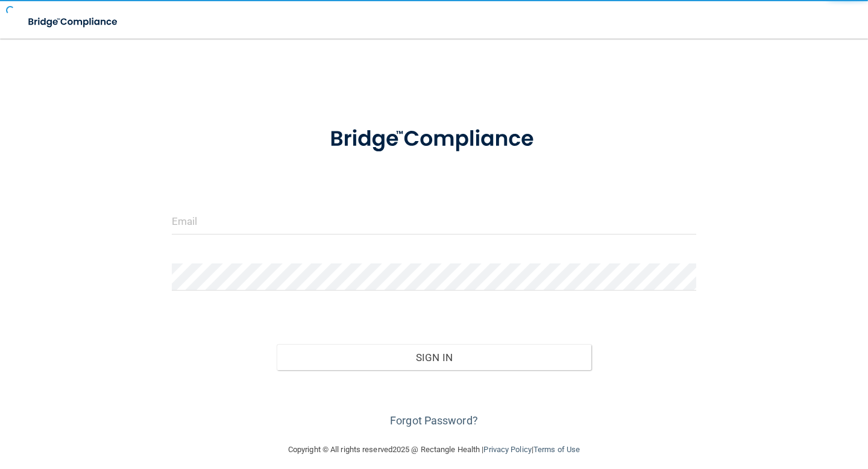  I want to click on a: Terms of Use, so click(557, 449).